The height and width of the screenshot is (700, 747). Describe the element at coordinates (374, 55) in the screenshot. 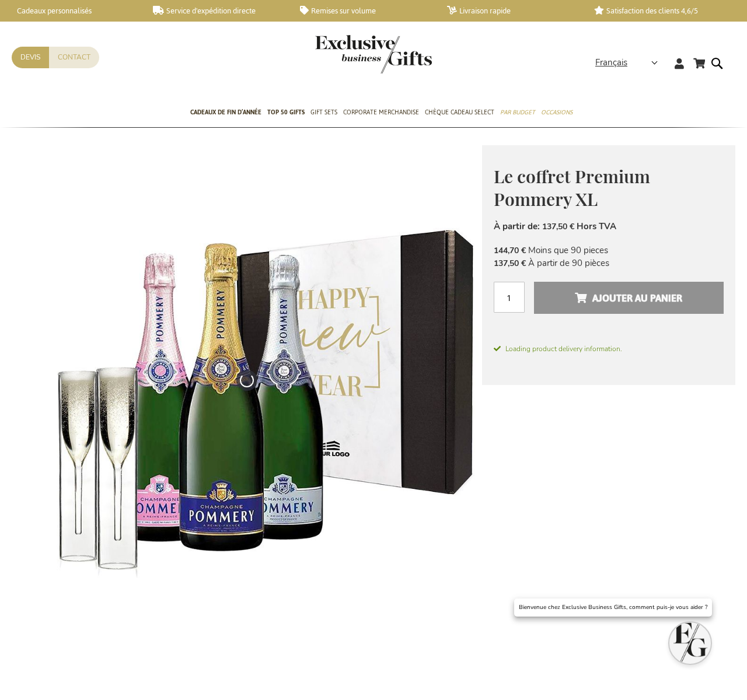

I see `img: Exclusive Business gifts logo` at that location.